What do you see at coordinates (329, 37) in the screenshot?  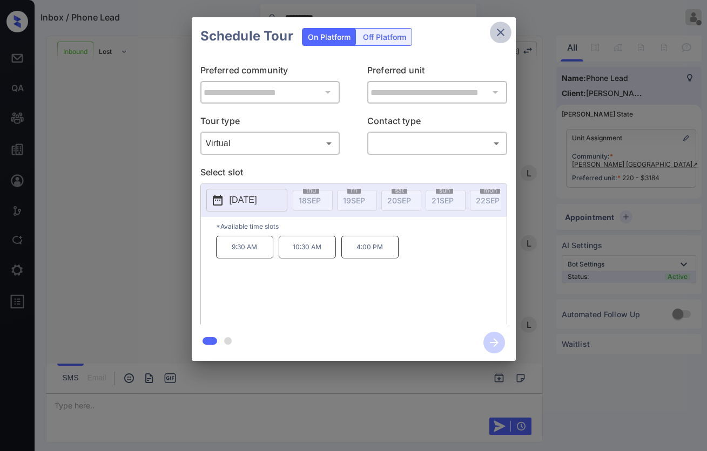 I see `div: On Platform` at bounding box center [329, 37].